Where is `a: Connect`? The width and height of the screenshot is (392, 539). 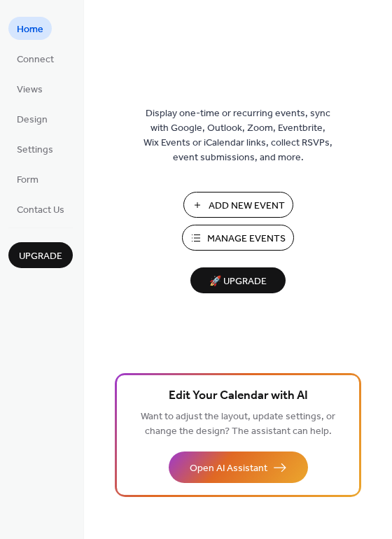
a: Connect is located at coordinates (35, 58).